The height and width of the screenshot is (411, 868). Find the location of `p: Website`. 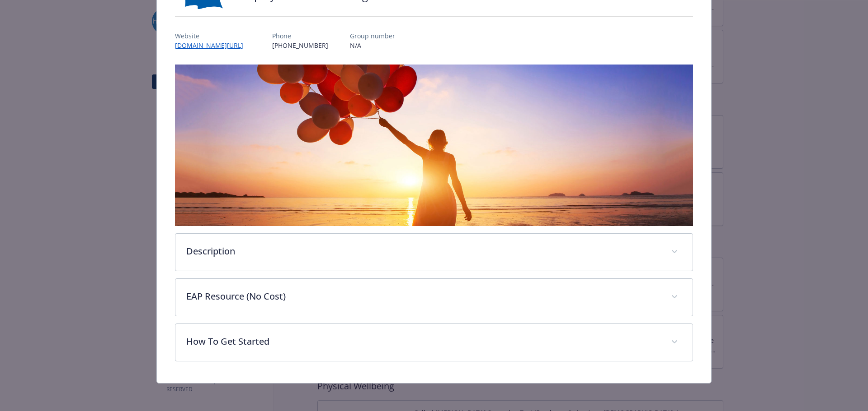

p: Website is located at coordinates (212, 36).